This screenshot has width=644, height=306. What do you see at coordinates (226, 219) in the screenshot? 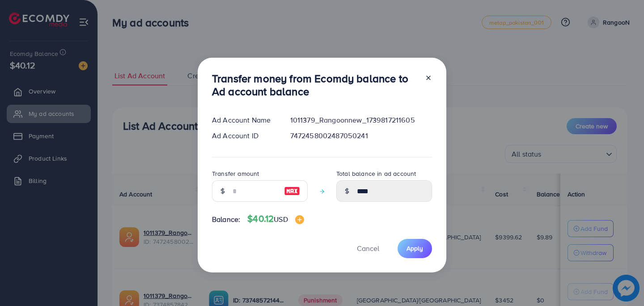
I see `span: Balance:` at bounding box center [226, 219].